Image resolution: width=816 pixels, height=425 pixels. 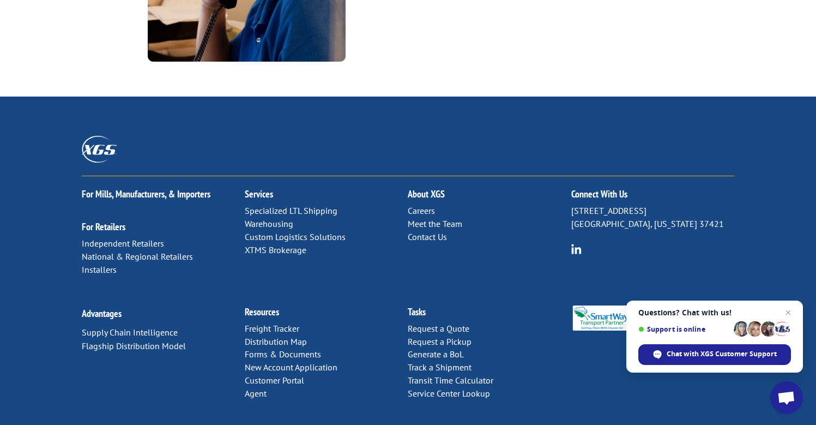 What do you see at coordinates (438, 328) in the screenshot?
I see `a: Request a Quote` at bounding box center [438, 328].